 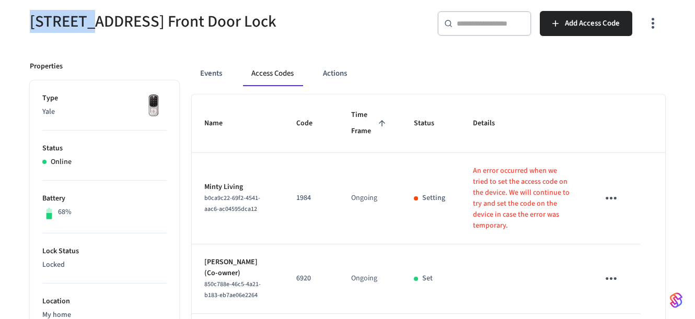 What do you see at coordinates (65, 212) in the screenshot?
I see `p: 68%` at bounding box center [65, 212].